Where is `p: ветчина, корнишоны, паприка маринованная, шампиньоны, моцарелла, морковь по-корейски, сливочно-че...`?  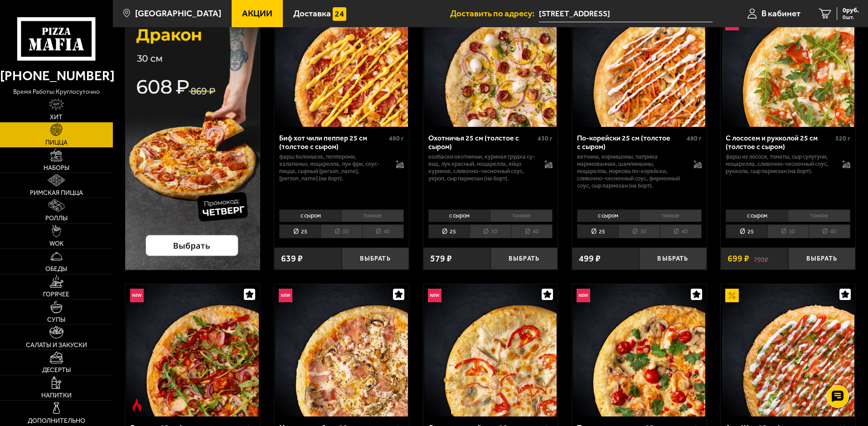
p: ветчина, корнишоны, паприка маринованная, шампиньоны, моцарелла, морковь по-корейски, сливочно-че... is located at coordinates (630, 171).